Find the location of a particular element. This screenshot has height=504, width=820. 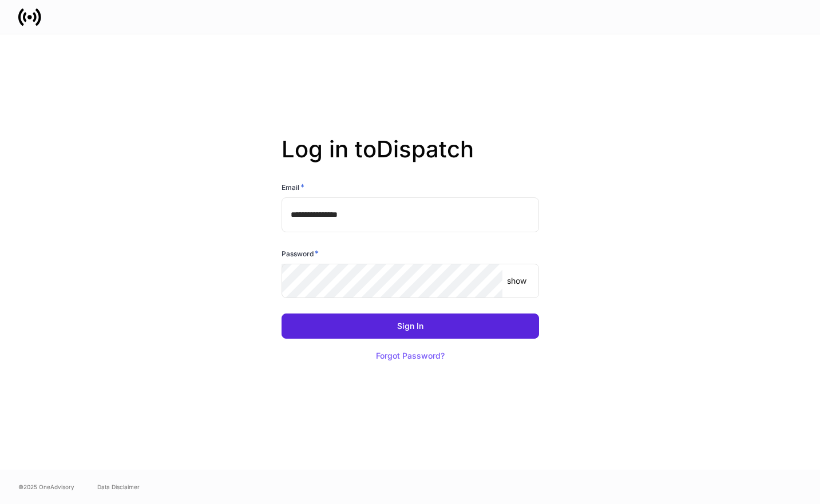

a: Data Disclaimer is located at coordinates (119, 487).